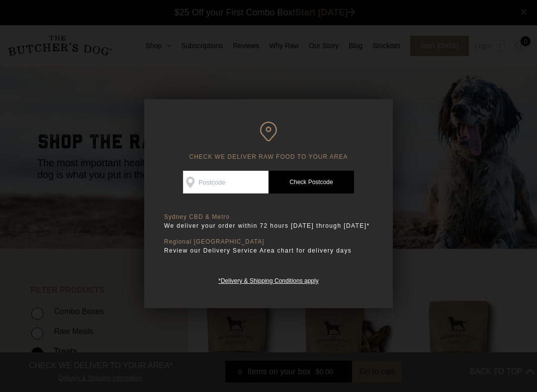 This screenshot has width=537, height=392. Describe the element at coordinates (268, 251) in the screenshot. I see `p: Review our Delivery Service Area chart for delivery days` at that location.